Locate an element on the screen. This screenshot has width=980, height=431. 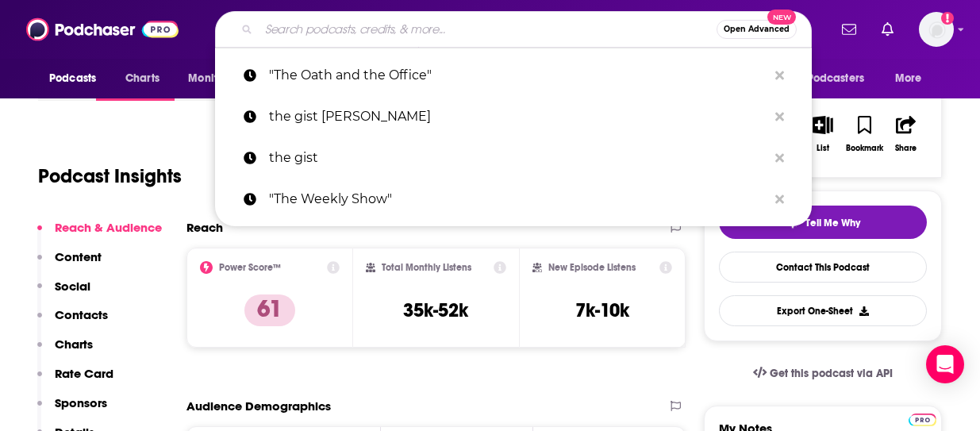
div: Bookmark is located at coordinates (864, 148).